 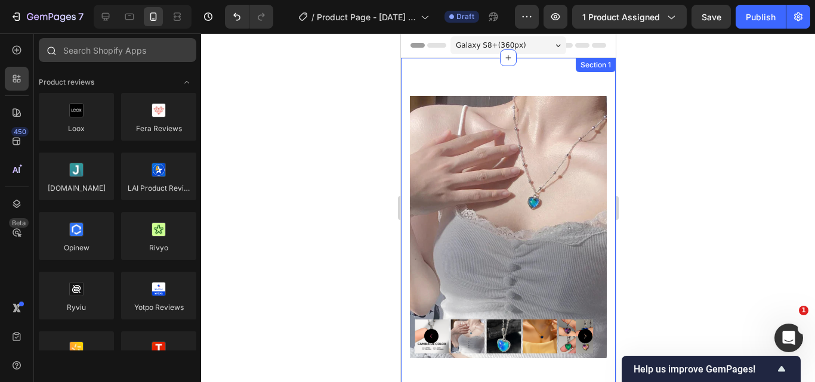 I want to click on span: 1, so click(x=804, y=311).